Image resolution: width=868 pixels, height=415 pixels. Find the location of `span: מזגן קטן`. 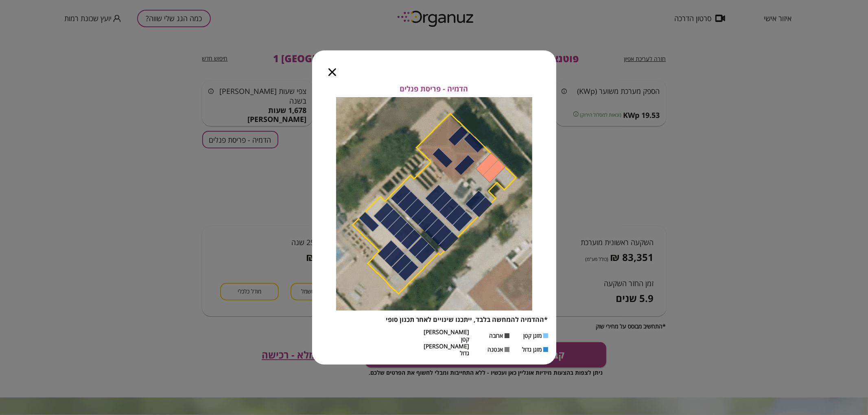

span: מזגן קטן is located at coordinates (532, 336).